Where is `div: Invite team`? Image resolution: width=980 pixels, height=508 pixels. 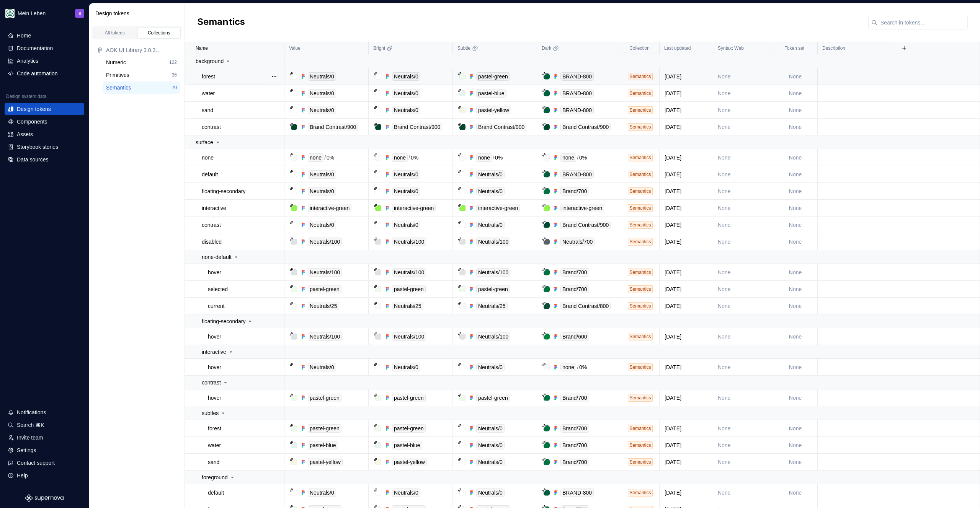
div: Invite team is located at coordinates (30, 438).